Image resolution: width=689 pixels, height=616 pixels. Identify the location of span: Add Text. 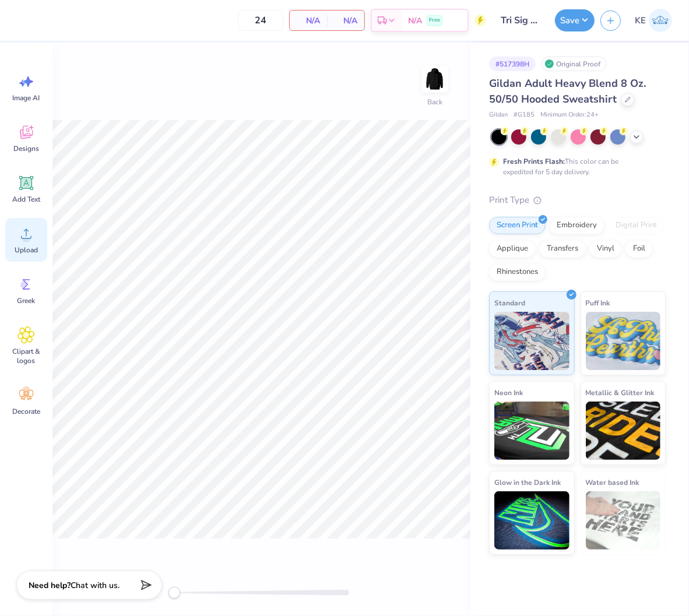
(26, 199).